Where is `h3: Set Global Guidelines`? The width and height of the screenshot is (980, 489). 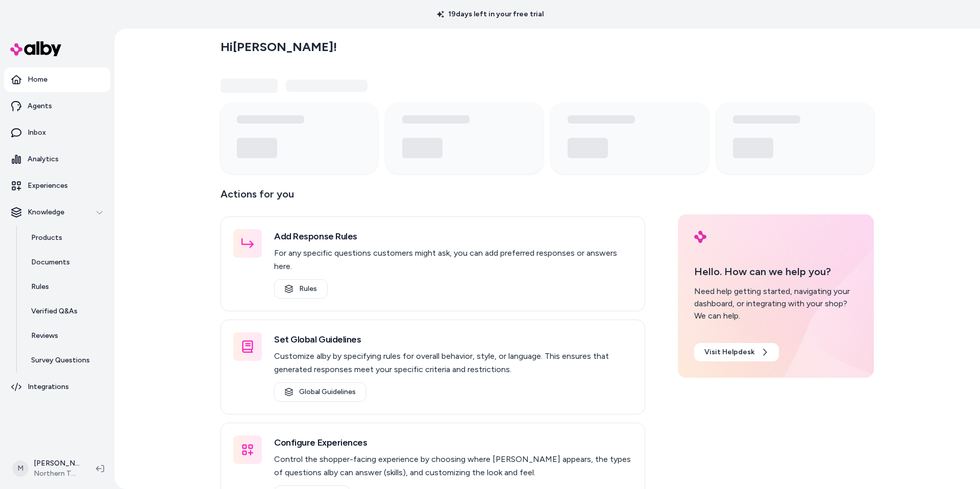 h3: Set Global Guidelines is located at coordinates (454, 339).